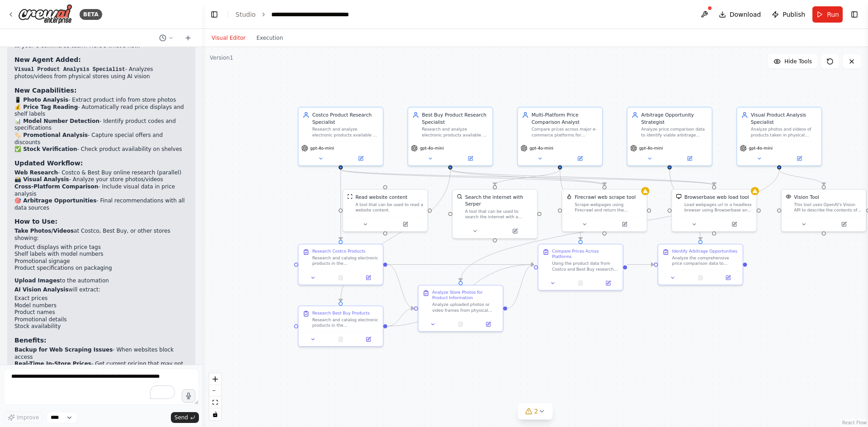 This screenshot has height=427, width=868. Describe the element at coordinates (461, 264) in the screenshot. I see `g: Edge from 016763d5-1ff8-4309-a8bd-4c510e892734 to 3795a13a-83d4-4b66-9f94-3e29f76ce1d9` at that location.